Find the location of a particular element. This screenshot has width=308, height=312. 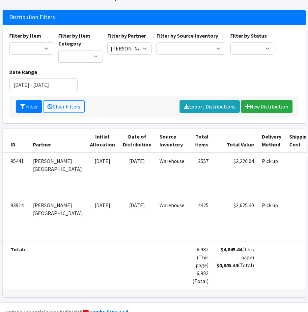

button: Filter is located at coordinates (29, 107).